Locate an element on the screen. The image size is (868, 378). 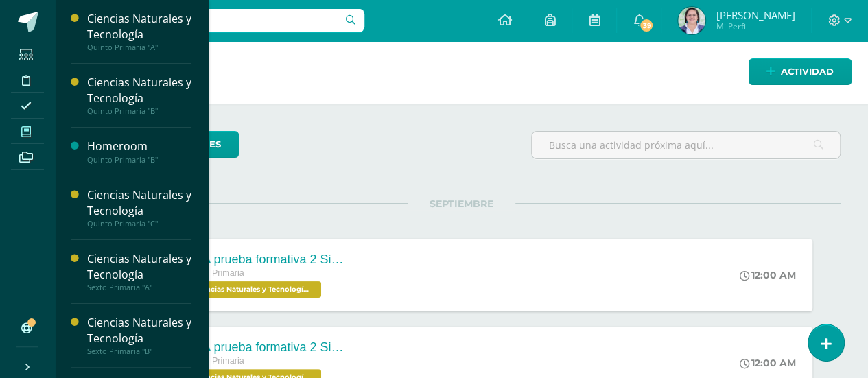
a: Ciencias Naturales y TecnologíaQuinto Primaria "C" is located at coordinates (140, 208).